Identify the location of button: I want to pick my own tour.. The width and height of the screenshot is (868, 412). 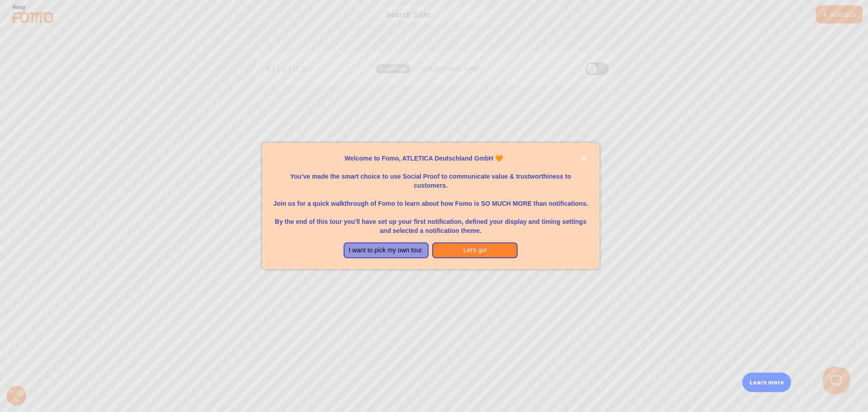
(386, 251).